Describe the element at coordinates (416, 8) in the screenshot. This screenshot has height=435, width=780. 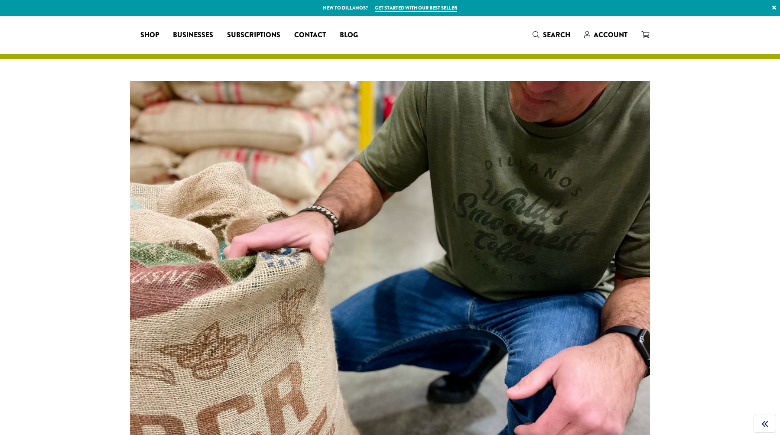
I see `a: Get started with our best seller` at that location.